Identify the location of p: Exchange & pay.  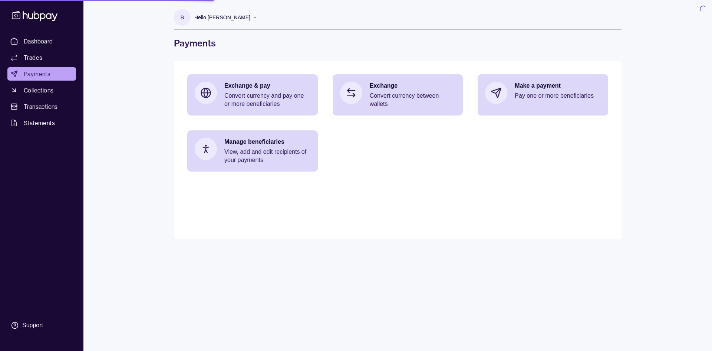
(268, 86).